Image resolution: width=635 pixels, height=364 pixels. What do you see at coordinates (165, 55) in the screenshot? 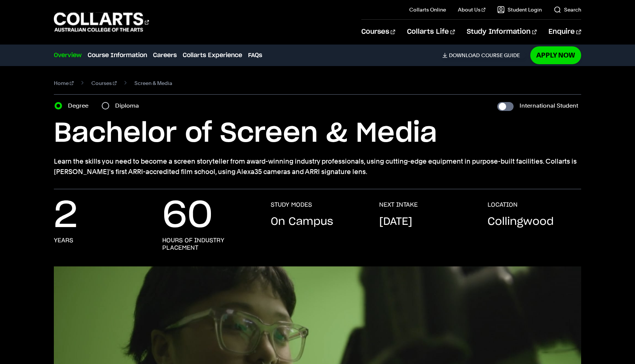
I see `a: Careers` at bounding box center [165, 55].